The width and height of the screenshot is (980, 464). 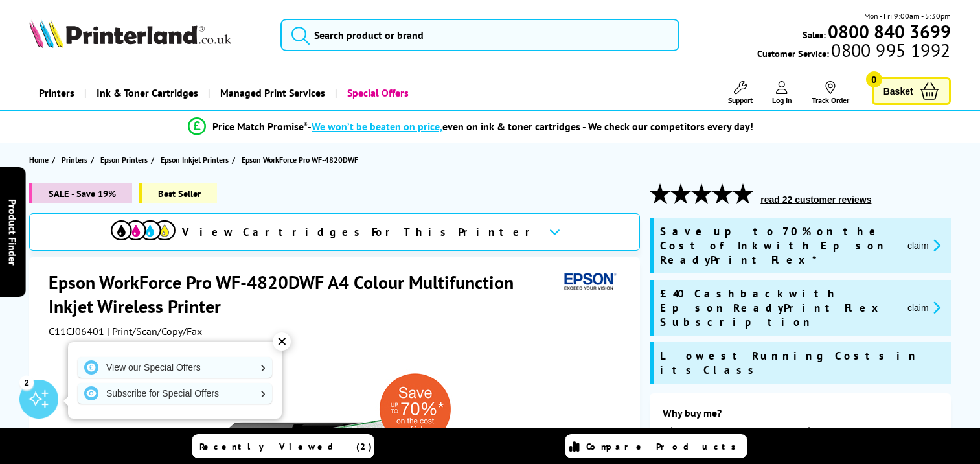 I want to click on span: | Print/Scan/Copy/Fax, so click(x=154, y=331).